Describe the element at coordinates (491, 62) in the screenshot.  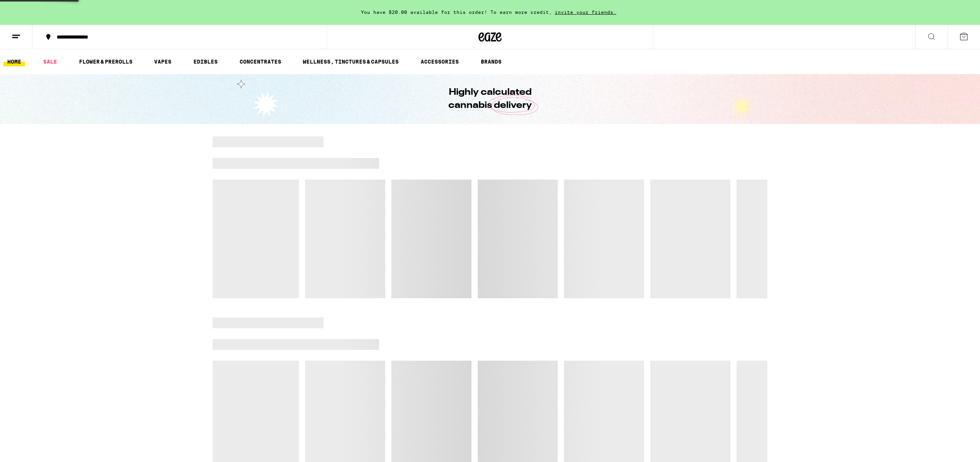
I see `a: BRANDS` at that location.